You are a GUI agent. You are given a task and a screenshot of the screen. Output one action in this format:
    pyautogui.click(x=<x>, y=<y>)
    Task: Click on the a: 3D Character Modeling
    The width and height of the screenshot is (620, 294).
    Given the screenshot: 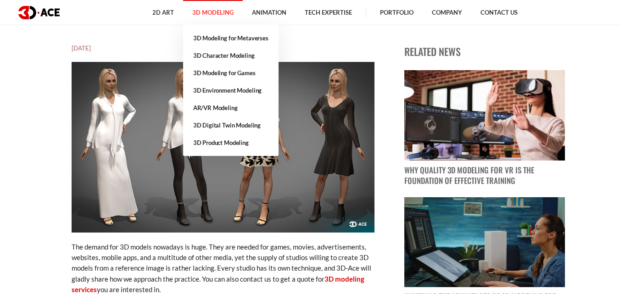 What is the action you would take?
    pyautogui.click(x=231, y=56)
    